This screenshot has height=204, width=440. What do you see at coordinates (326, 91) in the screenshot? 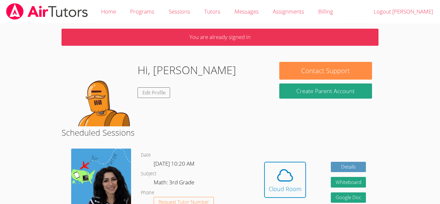
I see `button: Create Parent Account` at bounding box center [326, 91].